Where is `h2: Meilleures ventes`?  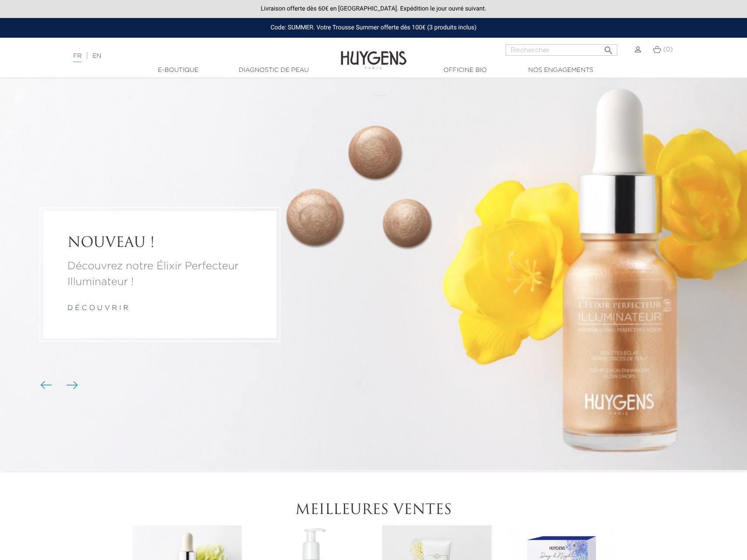 h2: Meilleures ventes is located at coordinates (374, 511).